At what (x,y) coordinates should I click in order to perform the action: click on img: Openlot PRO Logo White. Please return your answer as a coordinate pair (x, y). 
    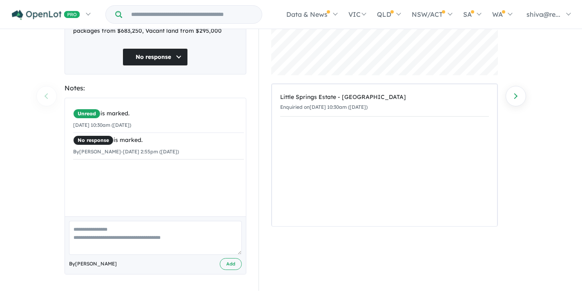
    Looking at the image, I should click on (46, 15).